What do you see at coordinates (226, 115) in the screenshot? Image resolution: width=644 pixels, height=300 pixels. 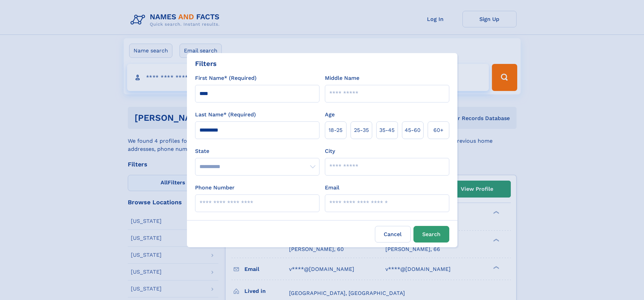 I see `label: Last Name* (Required)` at bounding box center [226, 115].